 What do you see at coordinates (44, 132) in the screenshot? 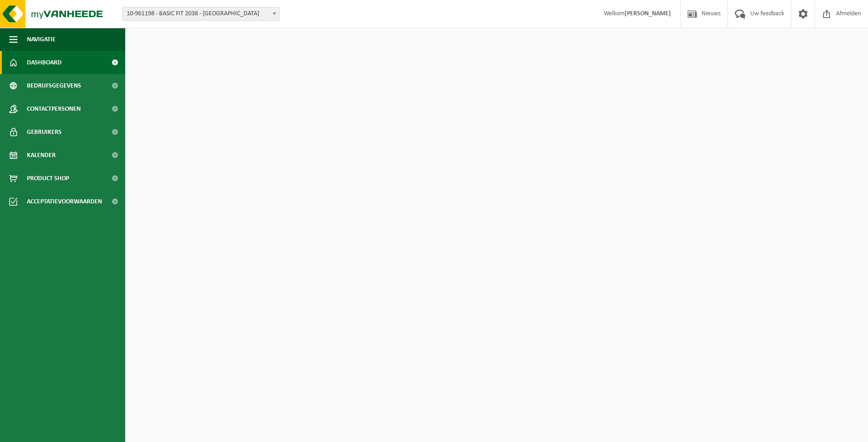
I see `span: Gebruikers` at bounding box center [44, 132].